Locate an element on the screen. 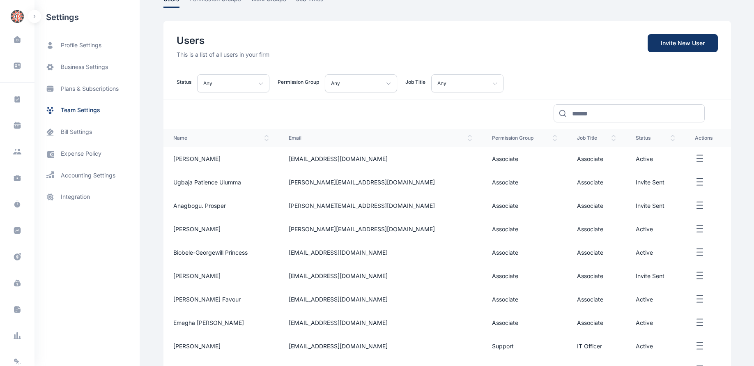 Image resolution: width=754 pixels, height=366 pixels. p: Status is located at coordinates (184, 82).